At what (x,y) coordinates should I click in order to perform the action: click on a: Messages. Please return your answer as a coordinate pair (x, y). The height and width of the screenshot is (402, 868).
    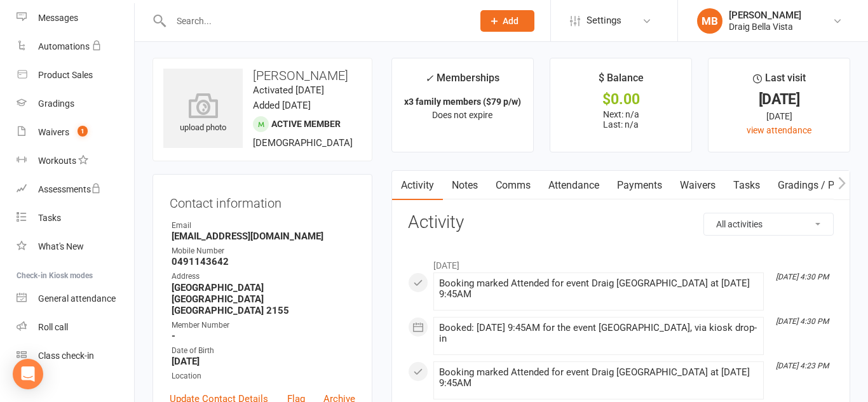
    Looking at the image, I should click on (75, 18).